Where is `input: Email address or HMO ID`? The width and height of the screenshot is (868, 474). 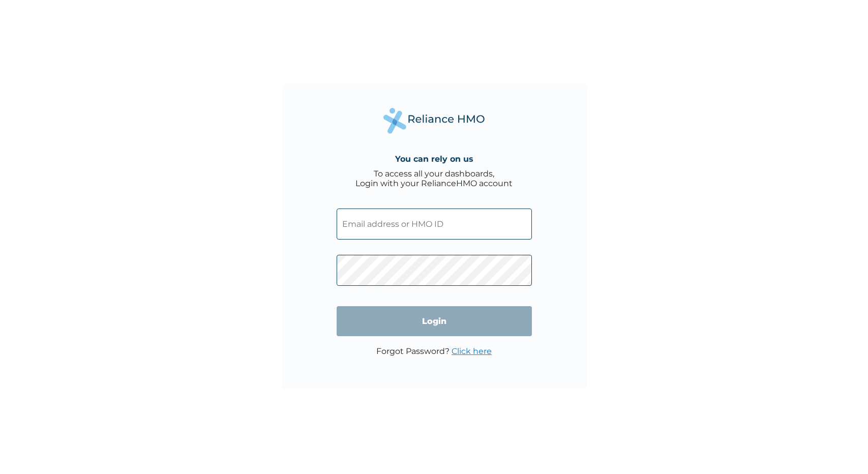
input: Email address or HMO ID is located at coordinates (434, 224).